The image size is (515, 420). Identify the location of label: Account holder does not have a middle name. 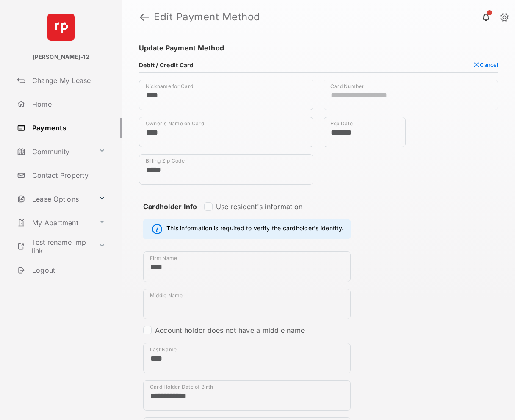
(229, 330).